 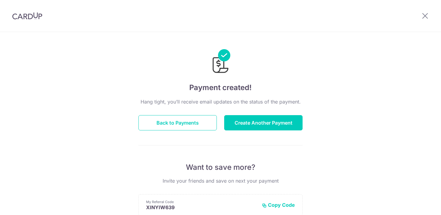 What do you see at coordinates (278, 205) in the screenshot?
I see `button: Copy Code` at bounding box center [278, 205].